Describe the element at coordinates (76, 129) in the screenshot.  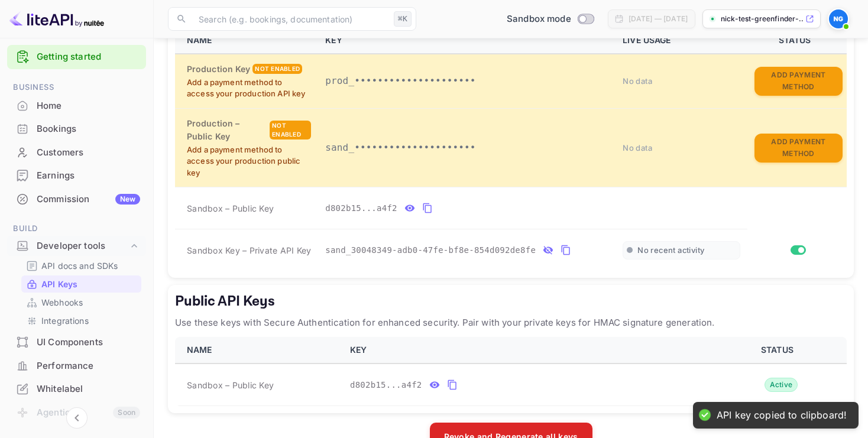
I see `a: Bookings` at that location.